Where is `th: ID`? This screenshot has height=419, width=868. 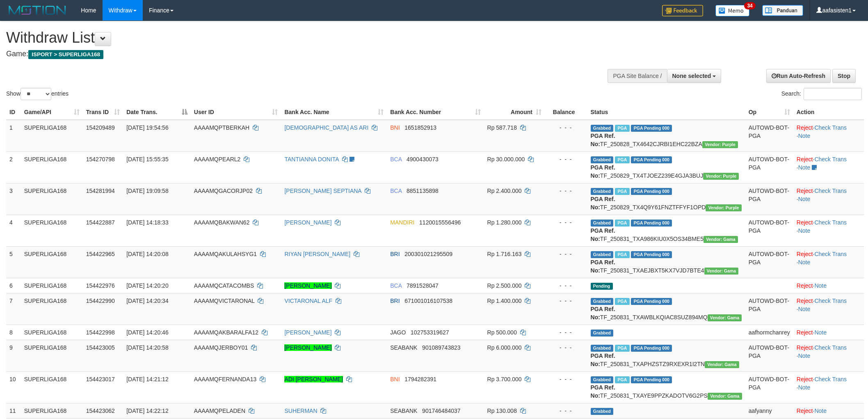 th: ID is located at coordinates (13, 112).